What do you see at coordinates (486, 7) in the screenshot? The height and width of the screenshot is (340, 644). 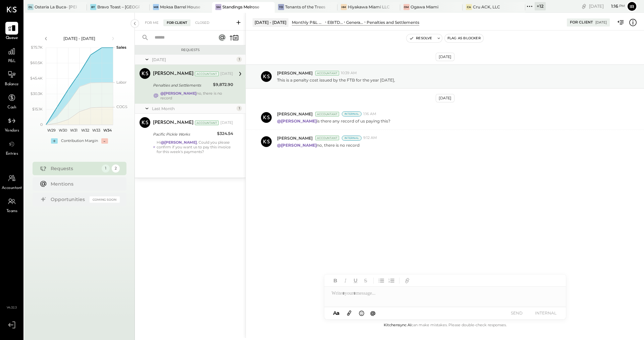 I see `div: Cru ACK, LLC` at bounding box center [486, 7].